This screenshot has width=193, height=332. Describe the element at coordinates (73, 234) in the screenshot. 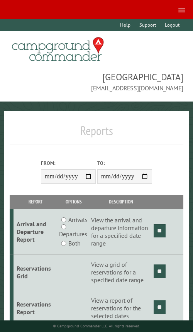

I see `label: Departures` at that location.